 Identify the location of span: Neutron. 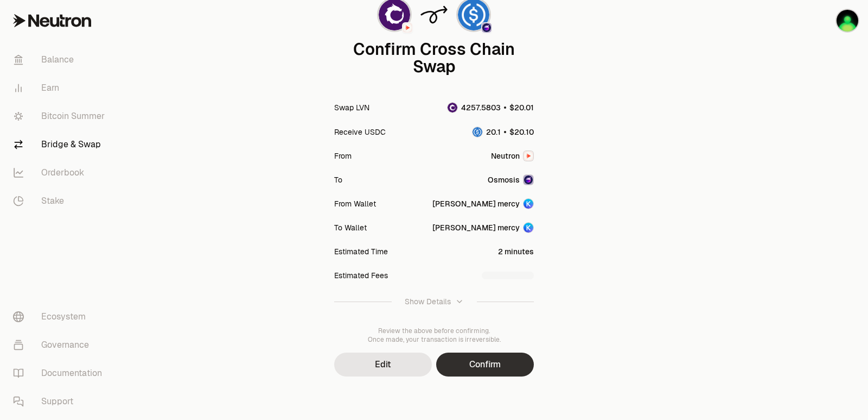
(505, 156).